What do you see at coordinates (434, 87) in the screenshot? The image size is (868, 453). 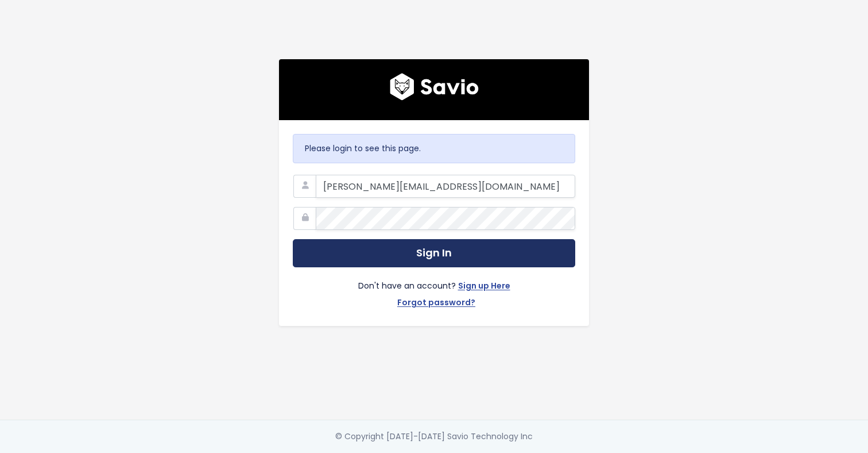 I see `img: logo600x187.a314fd40982d.png` at bounding box center [434, 87].